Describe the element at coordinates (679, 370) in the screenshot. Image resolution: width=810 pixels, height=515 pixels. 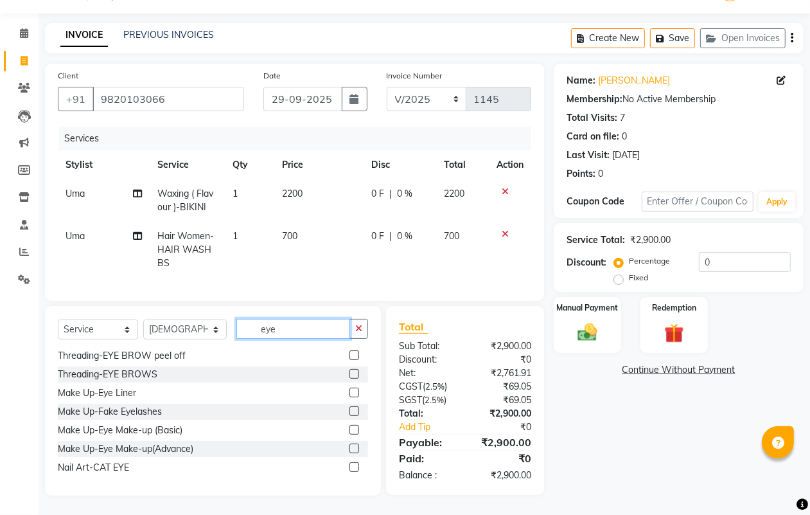
I see `a: Continue Without Payment` at that location.